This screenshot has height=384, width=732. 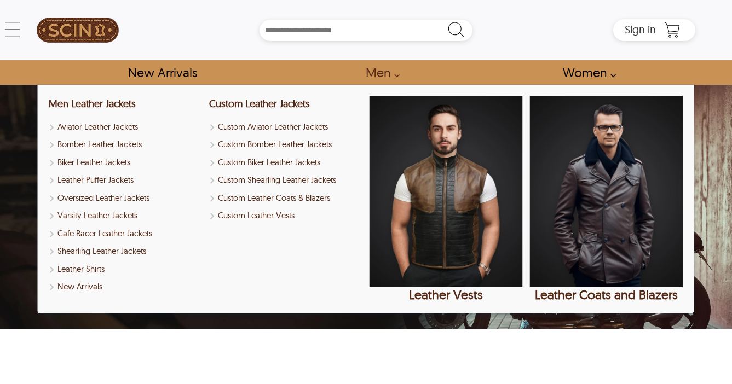 What do you see at coordinates (125, 251) in the screenshot?
I see `a: Shop Men Shearling Leather Jackets` at bounding box center [125, 251].